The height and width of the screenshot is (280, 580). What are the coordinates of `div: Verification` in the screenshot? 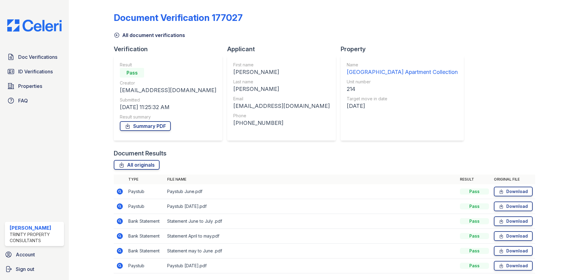 It's located at (171, 49).